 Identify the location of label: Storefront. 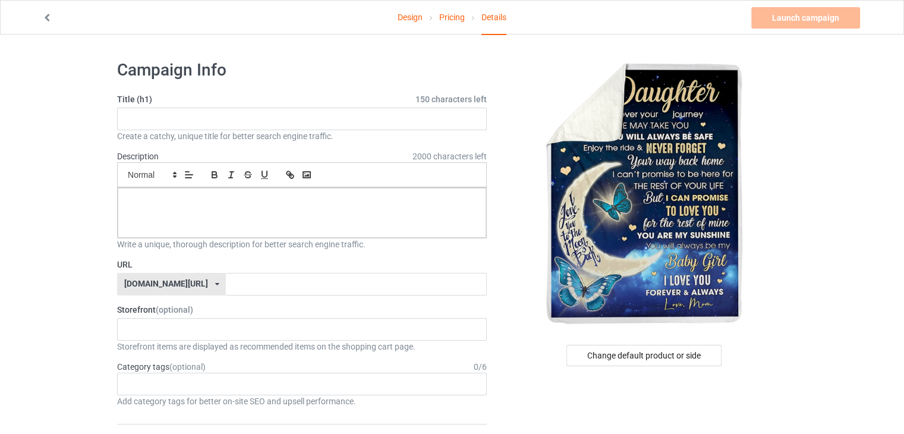
(302, 310).